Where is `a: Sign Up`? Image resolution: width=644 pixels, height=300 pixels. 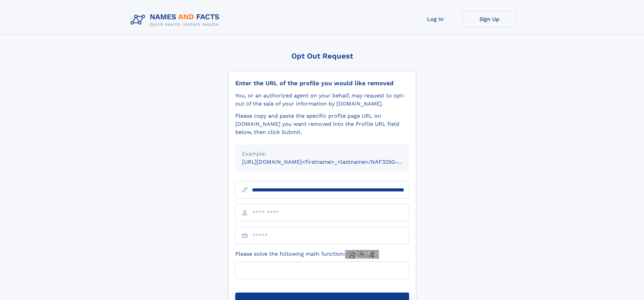 a: Sign Up is located at coordinates (490, 19).